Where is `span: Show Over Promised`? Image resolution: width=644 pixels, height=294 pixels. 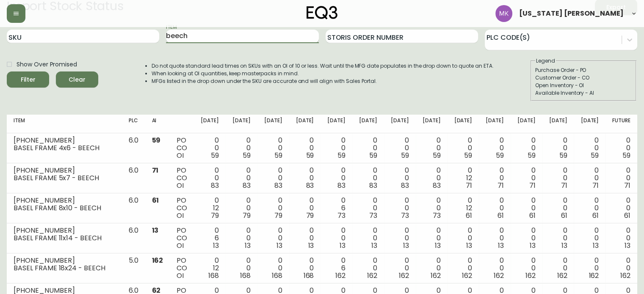
span: Show Over Promised is located at coordinates (46, 64).